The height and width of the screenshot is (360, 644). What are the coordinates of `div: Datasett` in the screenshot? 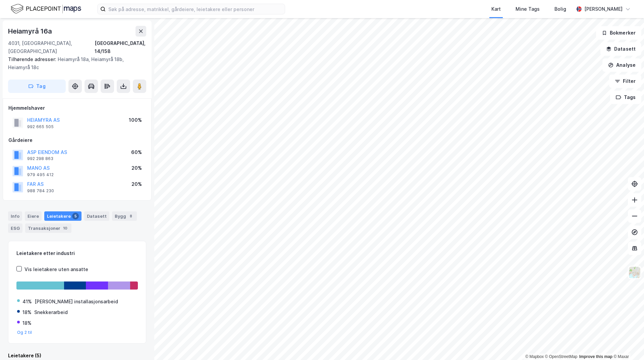 It's located at (97, 216).